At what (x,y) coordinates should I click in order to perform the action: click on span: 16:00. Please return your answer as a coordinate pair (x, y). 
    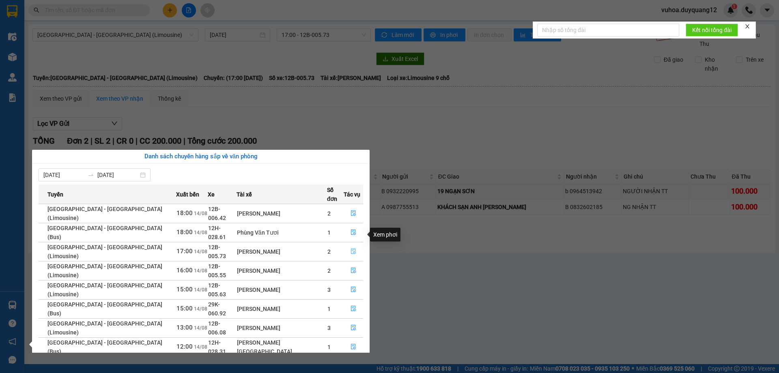
    Looking at the image, I should click on (185, 270).